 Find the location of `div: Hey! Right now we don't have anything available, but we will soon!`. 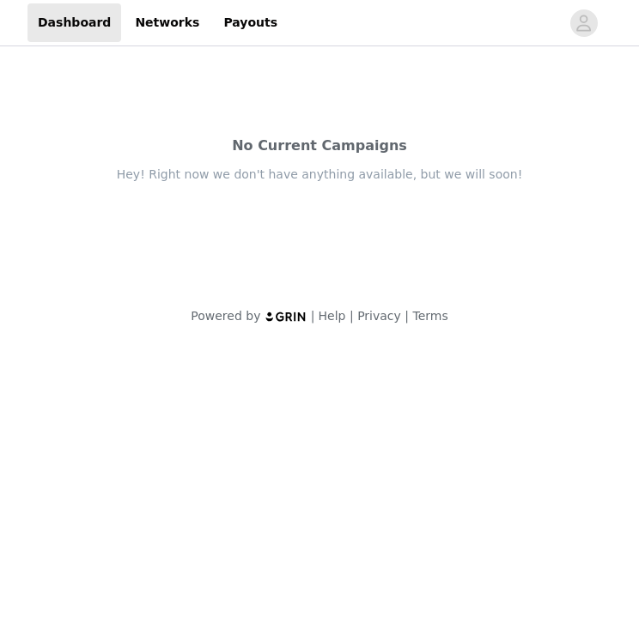

div: Hey! Right now we don't have anything available, but we will soon! is located at coordinates (319, 174).